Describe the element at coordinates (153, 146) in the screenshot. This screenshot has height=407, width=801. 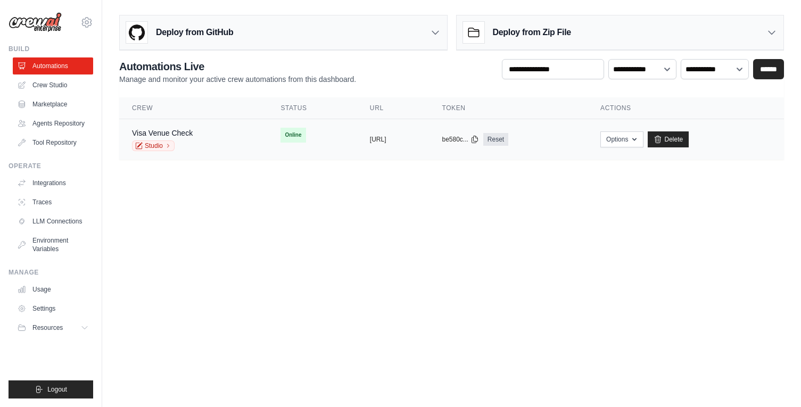
I see `a: Studio` at that location.